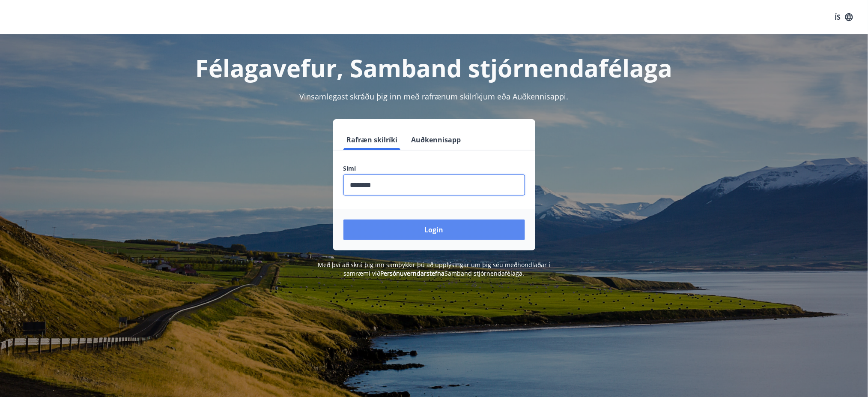 The height and width of the screenshot is (397, 868). I want to click on a: Persónuverndarstefna, so click(413, 273).